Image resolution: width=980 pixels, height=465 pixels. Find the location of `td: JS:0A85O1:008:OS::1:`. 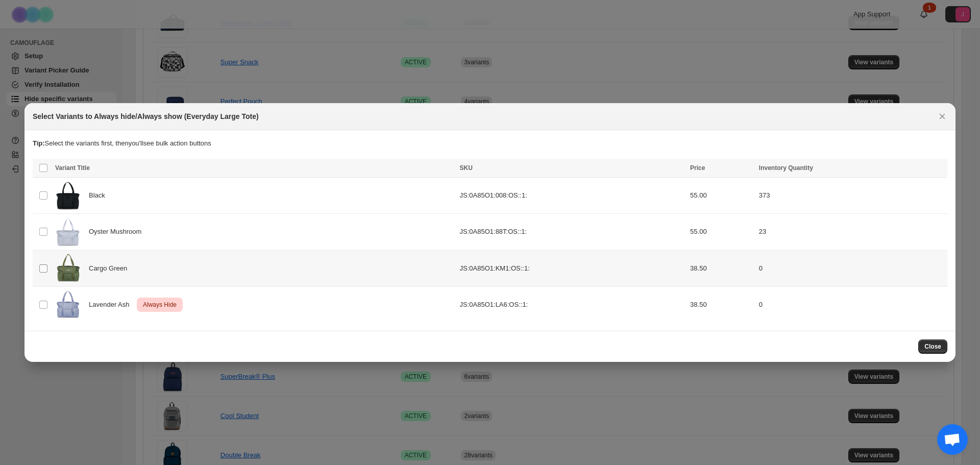

td: JS:0A85O1:008:OS::1: is located at coordinates (573, 195).